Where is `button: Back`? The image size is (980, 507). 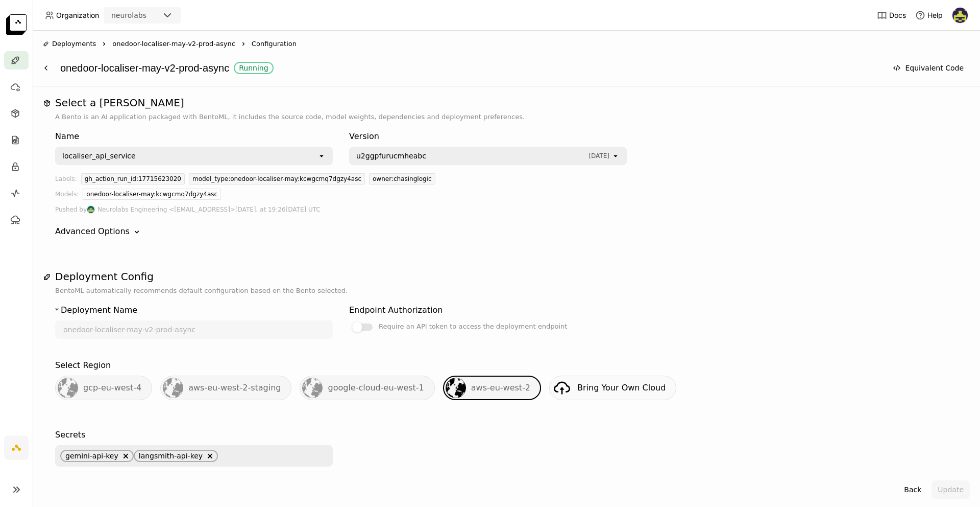
button: Back is located at coordinates (913, 490).